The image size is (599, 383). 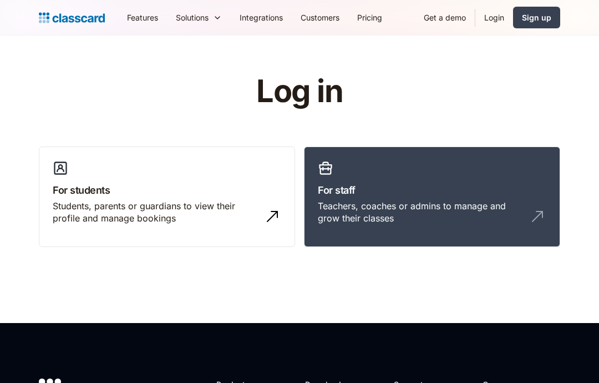 I want to click on a: Integrations, so click(x=261, y=17).